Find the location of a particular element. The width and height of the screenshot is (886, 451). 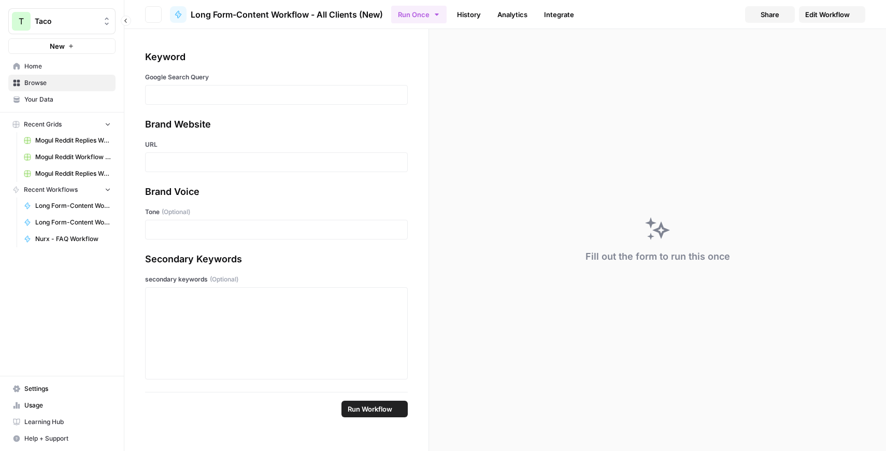

a: Analytics is located at coordinates (512, 15).